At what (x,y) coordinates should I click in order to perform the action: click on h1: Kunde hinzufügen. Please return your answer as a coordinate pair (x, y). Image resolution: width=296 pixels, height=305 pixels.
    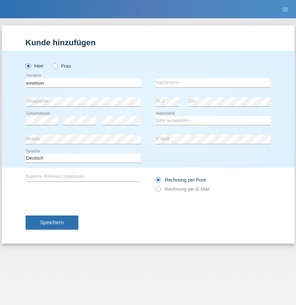
    Looking at the image, I should click on (148, 42).